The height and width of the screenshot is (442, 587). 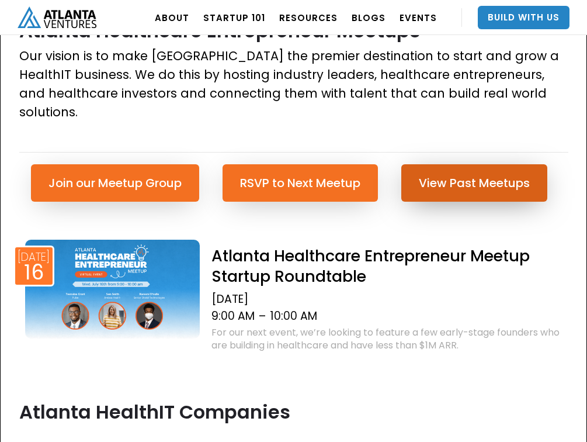 What do you see at coordinates (34, 272) in the screenshot?
I see `div: 16` at bounding box center [34, 272].